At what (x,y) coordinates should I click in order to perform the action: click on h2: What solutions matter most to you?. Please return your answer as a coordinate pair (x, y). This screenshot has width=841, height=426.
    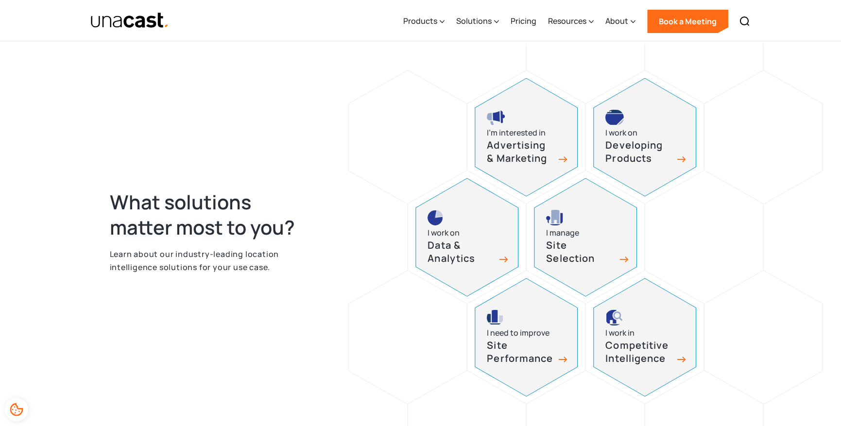
    Looking at the image, I should click on (212, 215).